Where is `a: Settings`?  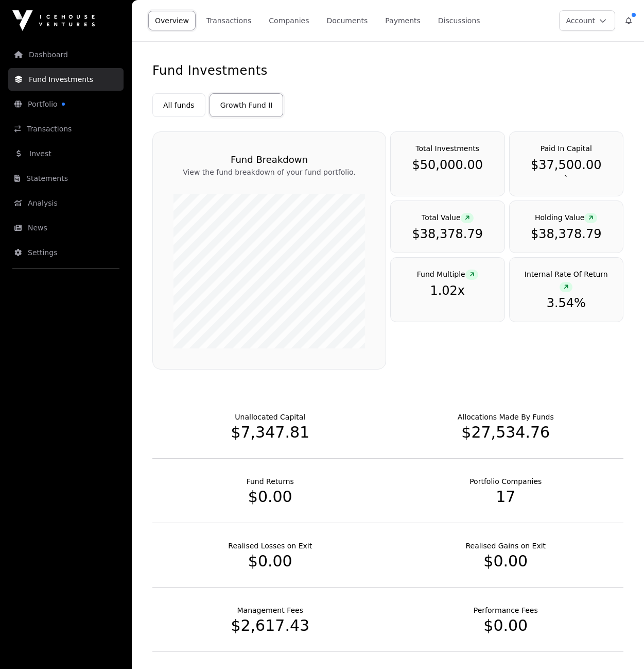
a: Settings is located at coordinates (66, 252).